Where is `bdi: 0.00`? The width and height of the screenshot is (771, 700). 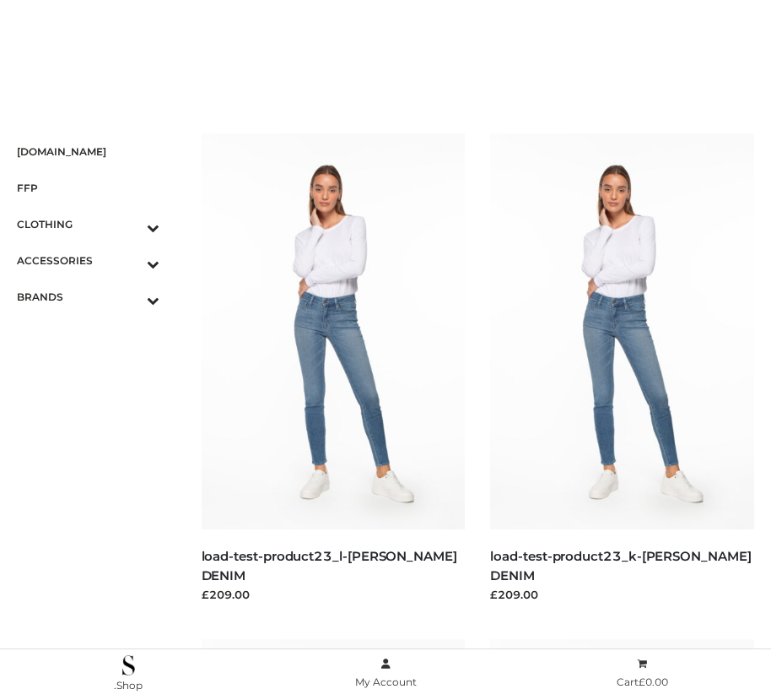 bdi: 0.00 is located at coordinates (653, 681).